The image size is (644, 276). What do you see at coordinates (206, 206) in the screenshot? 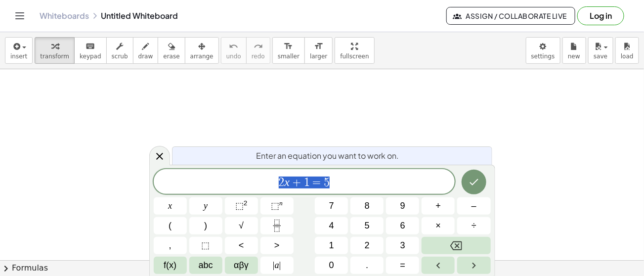
I see `span: y` at bounding box center [206, 206].